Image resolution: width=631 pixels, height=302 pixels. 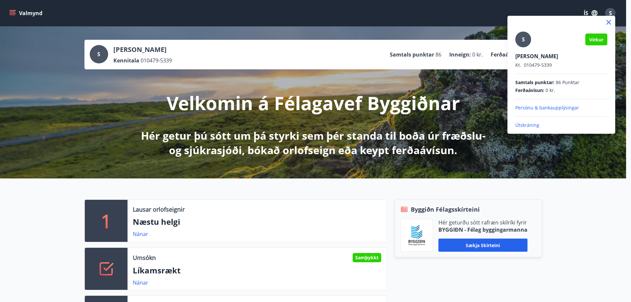 I want to click on span: 0 kr., so click(x=550, y=90).